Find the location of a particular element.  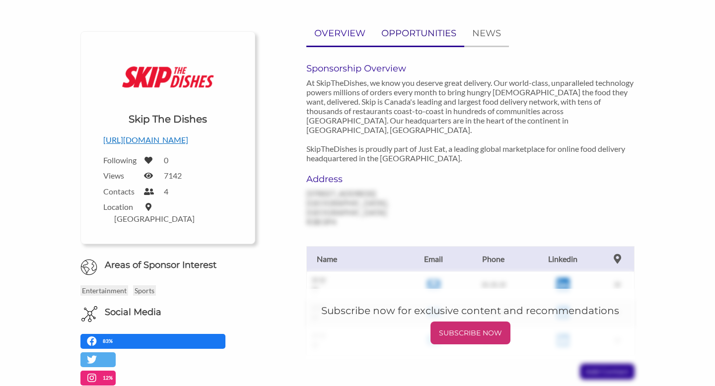

th: Phone is located at coordinates (493, 259).